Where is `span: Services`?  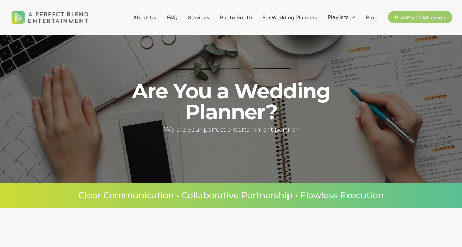
span: Services is located at coordinates (199, 17).